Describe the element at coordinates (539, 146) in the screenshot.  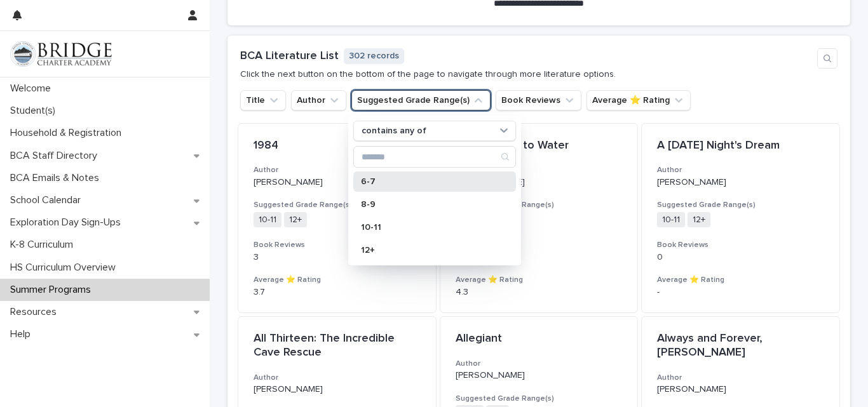
I see `p: A Long Walk to Water` at that location.